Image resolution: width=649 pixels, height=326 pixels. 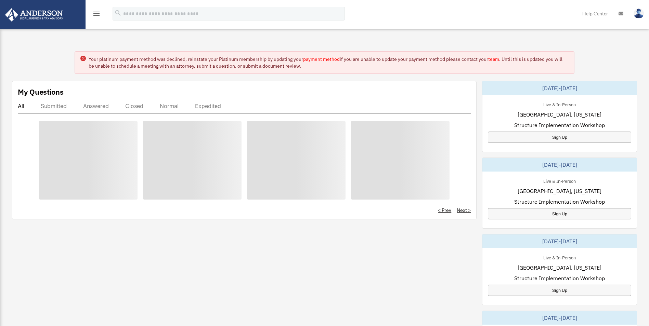 What do you see at coordinates (21, 106) in the screenshot?
I see `div: All` at bounding box center [21, 106].